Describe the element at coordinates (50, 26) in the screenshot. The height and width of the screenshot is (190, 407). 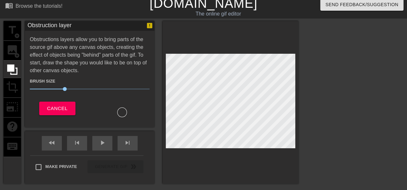
I see `div: Obstruction layer` at that location.